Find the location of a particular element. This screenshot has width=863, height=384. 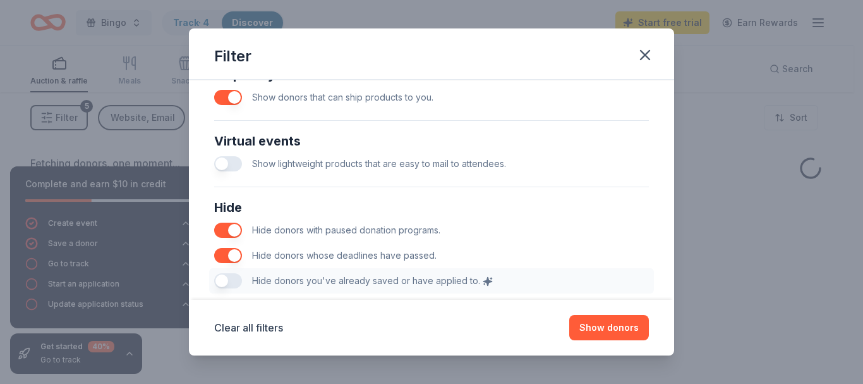

div: Virtual events is located at coordinates (432, 141).